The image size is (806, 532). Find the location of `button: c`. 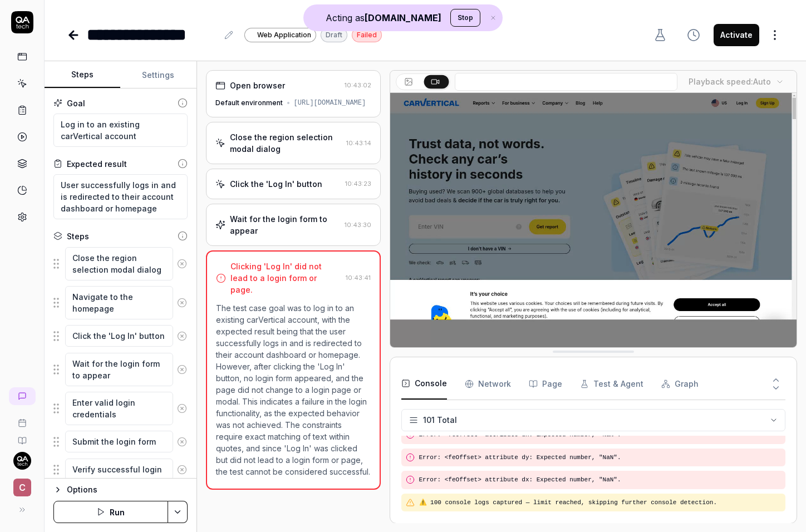

button: c is located at coordinates (21, 484).